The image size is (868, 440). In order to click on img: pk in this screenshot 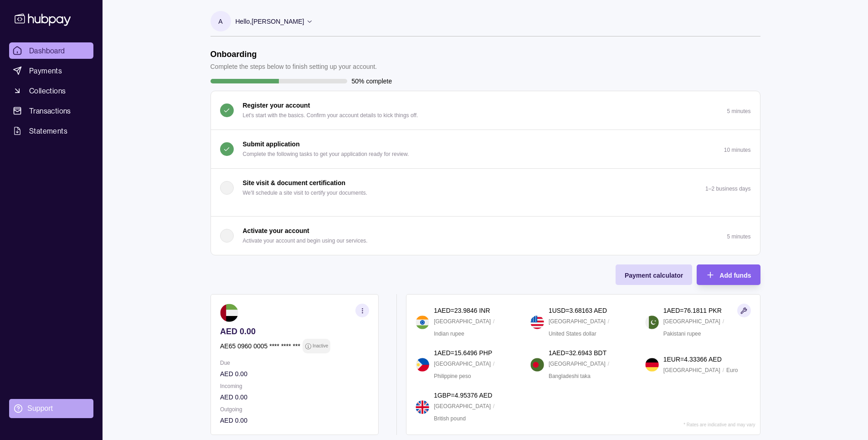, I will do `click(652, 322)`.